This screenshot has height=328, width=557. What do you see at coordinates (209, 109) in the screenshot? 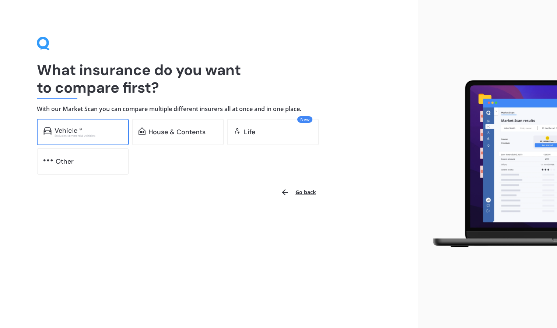
I see `h4: With our Market Scan you can compare multiple different insurers all at once and in one place.` at bounding box center [209, 109].